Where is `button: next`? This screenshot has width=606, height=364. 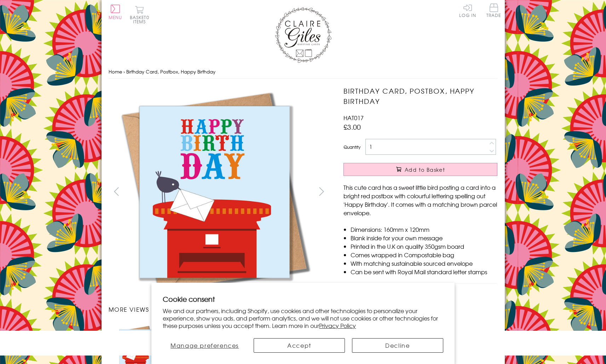 button: next is located at coordinates (321, 191).